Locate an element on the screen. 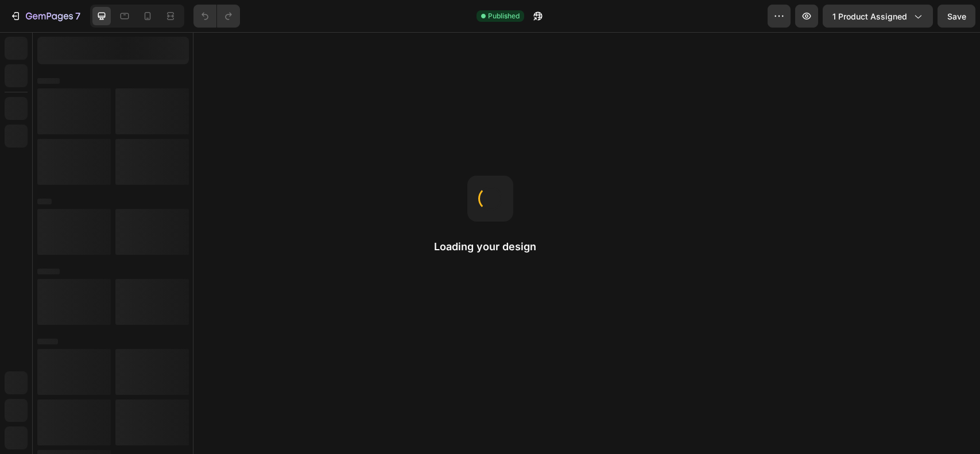  button: Save is located at coordinates (957, 16).